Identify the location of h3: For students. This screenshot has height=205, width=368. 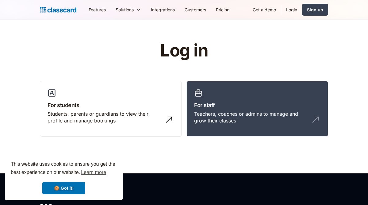
(111, 105).